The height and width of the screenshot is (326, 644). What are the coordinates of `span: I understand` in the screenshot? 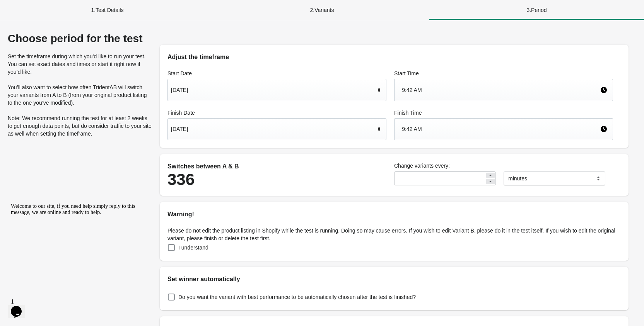 It's located at (194, 248).